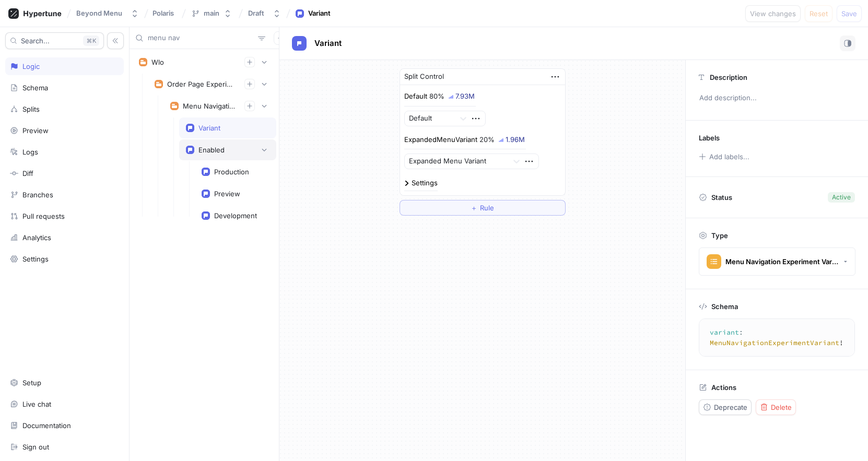 The image size is (868, 461). What do you see at coordinates (36, 237) in the screenshot?
I see `div: Analytics` at bounding box center [36, 237].